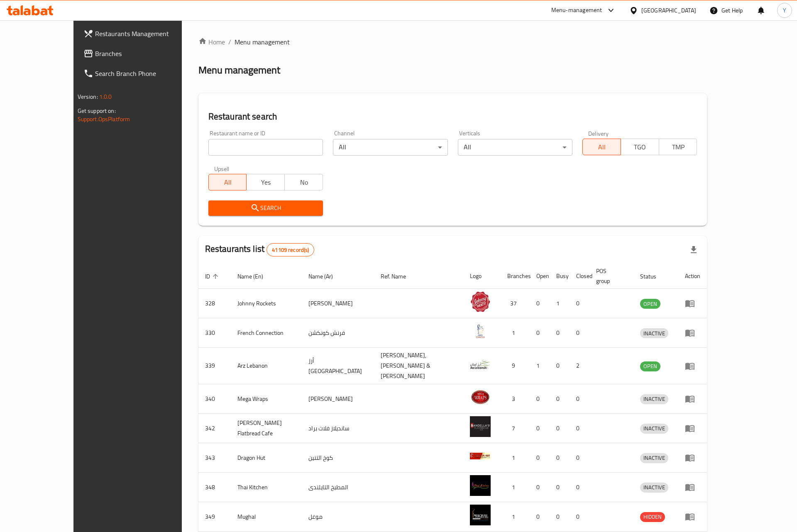 The width and height of the screenshot is (797, 532). Describe the element at coordinates (266, 399) in the screenshot. I see `td: Mega Wraps` at that location.